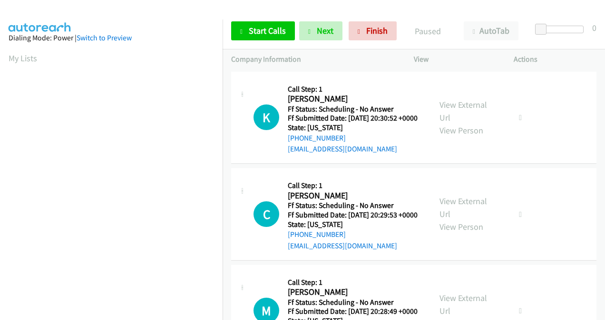 Image resolution: width=605 pixels, height=320 pixels. Describe the element at coordinates (377, 30) in the screenshot. I see `span: Finish` at that location.